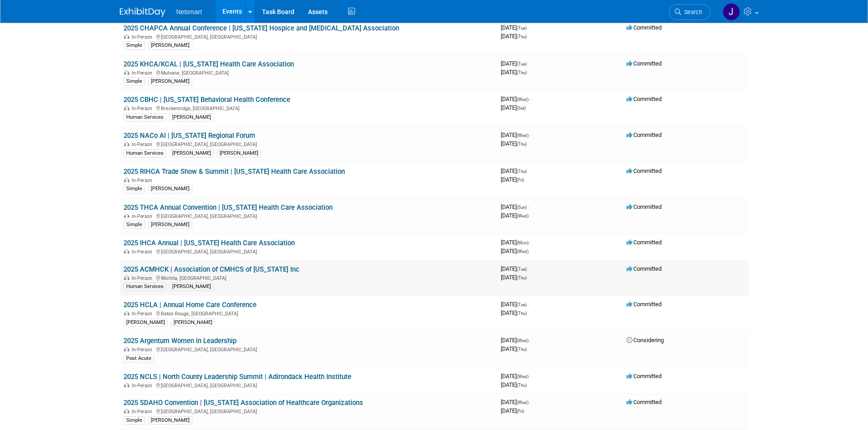 The width and height of the screenshot is (868, 430). I want to click on img: ExhibitDay, so click(143, 12).